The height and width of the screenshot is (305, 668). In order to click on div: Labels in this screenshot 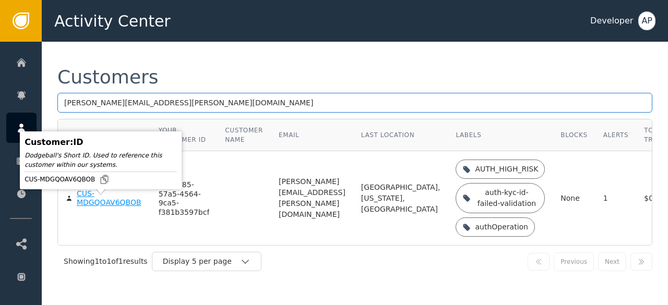, I will do `click(500, 135)`.